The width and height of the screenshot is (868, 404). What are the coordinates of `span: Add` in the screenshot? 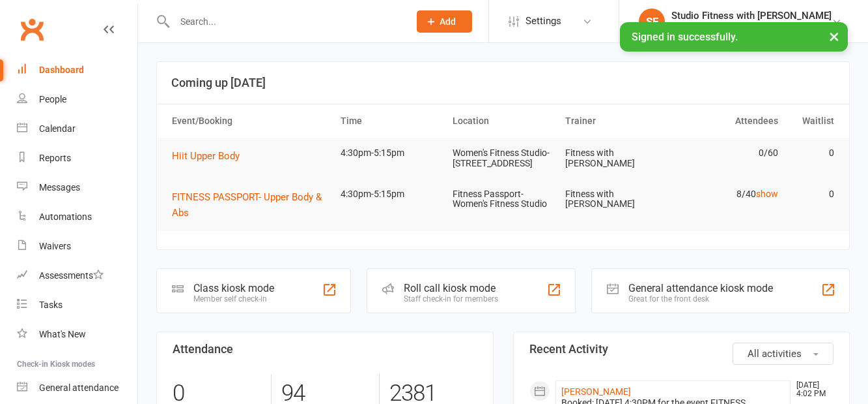 It's located at (447, 22).